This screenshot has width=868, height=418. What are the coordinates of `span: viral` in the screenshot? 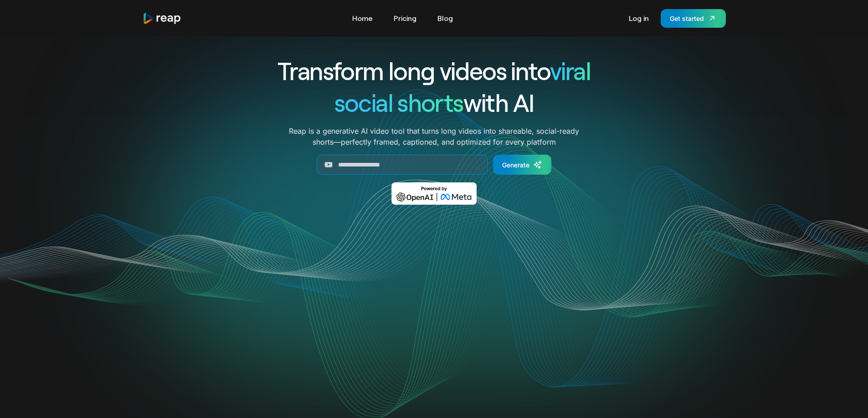 It's located at (570, 70).